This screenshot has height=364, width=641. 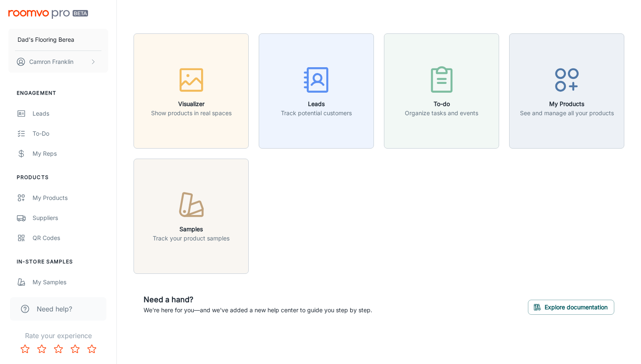 What do you see at coordinates (191, 113) in the screenshot?
I see `p: Show products in real spaces` at bounding box center [191, 113].